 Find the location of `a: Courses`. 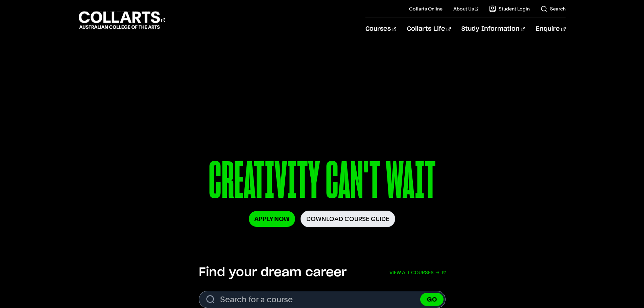

a: Courses is located at coordinates (381, 29).